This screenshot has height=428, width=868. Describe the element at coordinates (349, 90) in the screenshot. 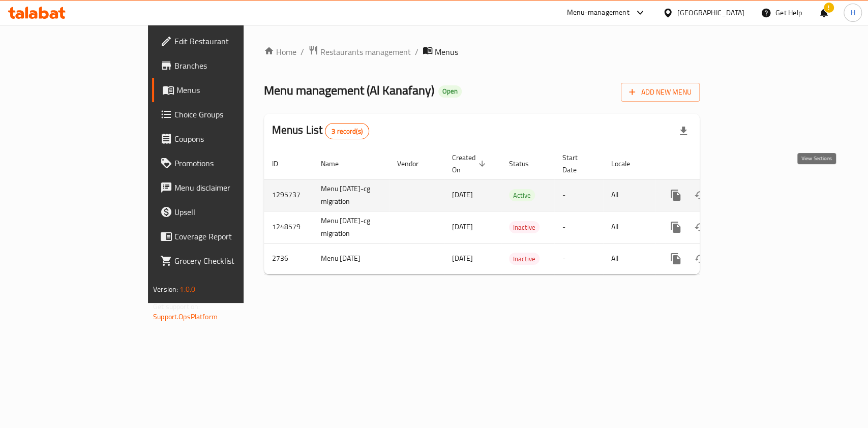

I see `span: Menu management ( Al Kanafany )` at that location.